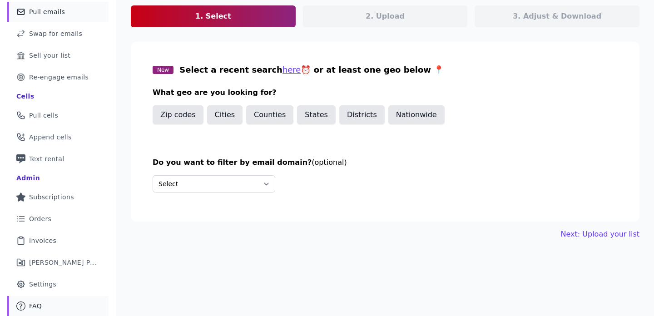  I want to click on span: Select a recent search ⏰ or at least one geo below 📍, so click(312, 69).